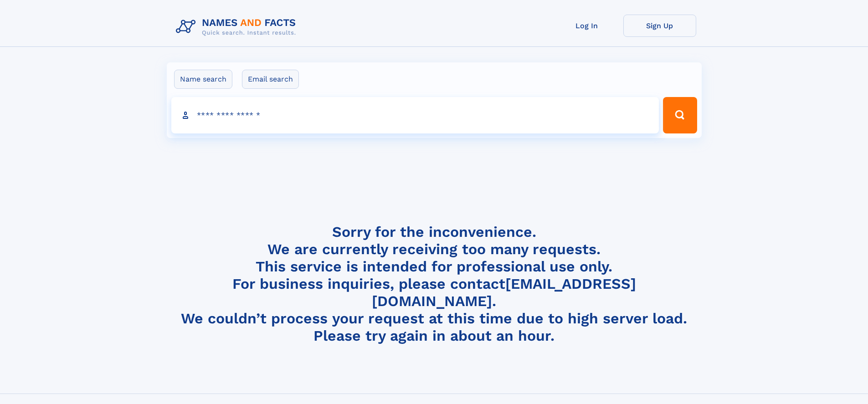 The width and height of the screenshot is (868, 404). Describe the element at coordinates (238, 27) in the screenshot. I see `img: Logo Names and Facts` at that location.